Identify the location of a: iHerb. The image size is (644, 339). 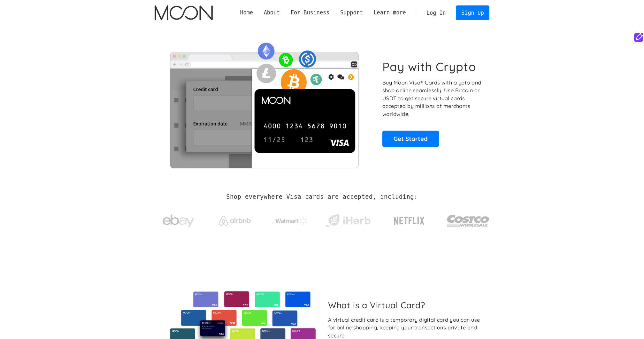
(348, 219).